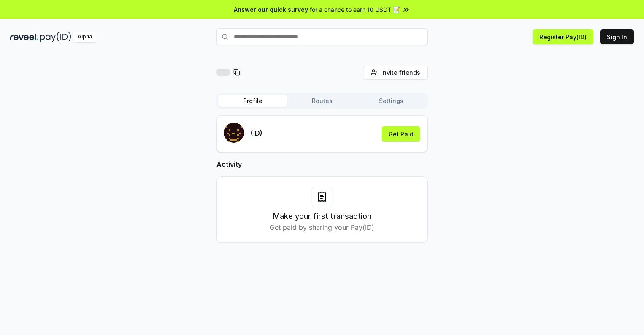 The height and width of the screenshot is (335, 644). I want to click on button: Routes, so click(322, 101).